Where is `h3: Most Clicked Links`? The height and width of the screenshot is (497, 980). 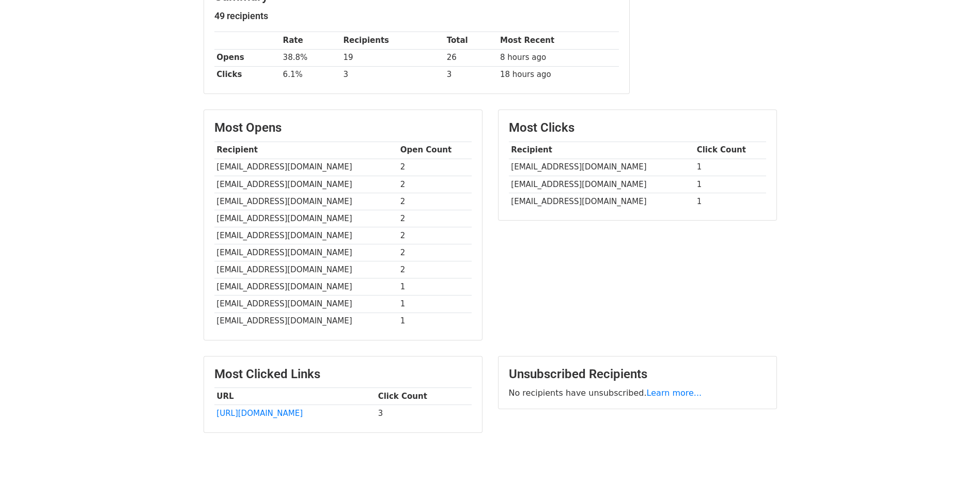 h3: Most Clicked Links is located at coordinates (343, 374).